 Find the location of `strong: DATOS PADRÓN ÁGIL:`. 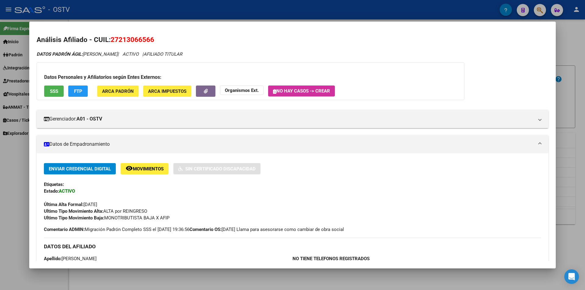

strong: DATOS PADRÓN ÁGIL: is located at coordinates (59, 54).